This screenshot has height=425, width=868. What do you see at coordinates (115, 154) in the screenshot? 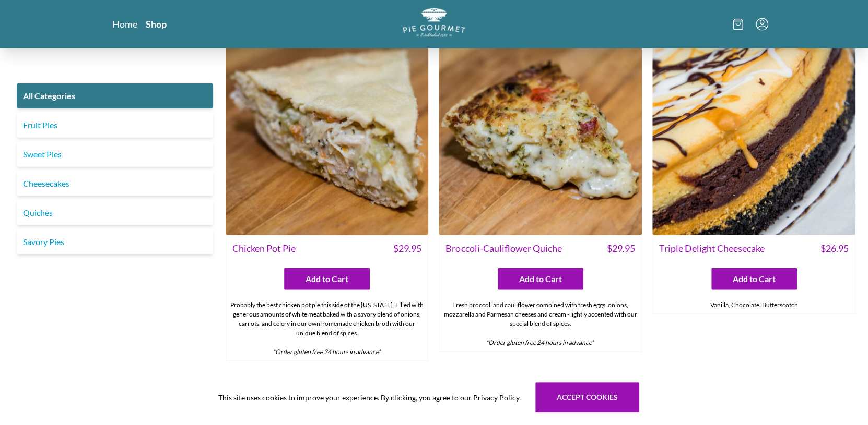
I see `a: Sweet Pies` at bounding box center [115, 154].